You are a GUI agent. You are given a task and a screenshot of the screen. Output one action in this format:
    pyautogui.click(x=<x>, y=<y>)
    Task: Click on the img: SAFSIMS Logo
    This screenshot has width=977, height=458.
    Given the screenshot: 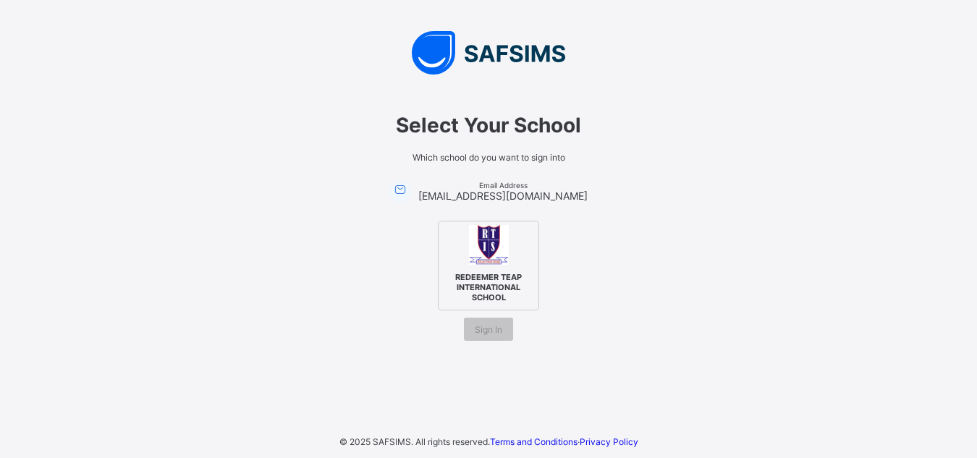 What is the action you would take?
    pyautogui.click(x=488, y=53)
    